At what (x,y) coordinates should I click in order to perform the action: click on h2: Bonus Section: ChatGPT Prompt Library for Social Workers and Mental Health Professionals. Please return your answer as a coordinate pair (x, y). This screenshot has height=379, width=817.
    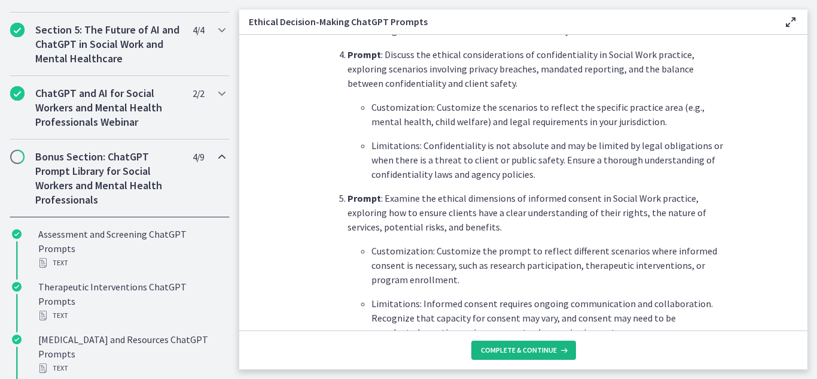
    Looking at the image, I should click on (108, 178).